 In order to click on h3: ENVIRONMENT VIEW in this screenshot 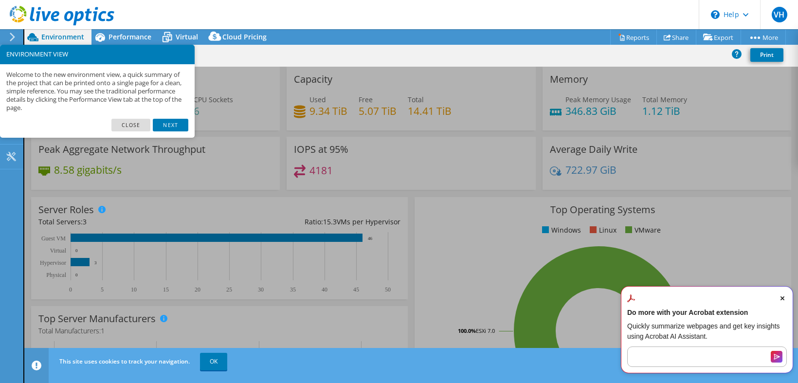, I will do `click(97, 54)`.